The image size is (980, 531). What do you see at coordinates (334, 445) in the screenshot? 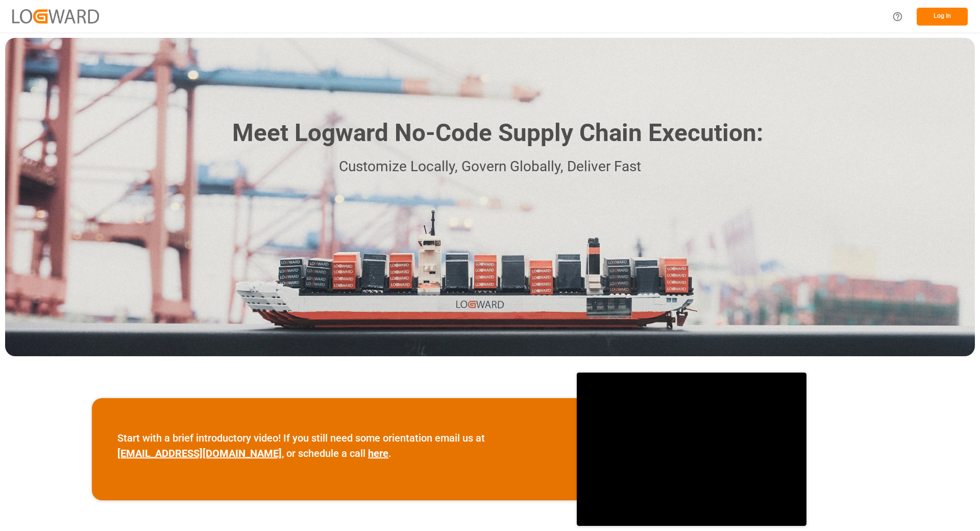
I see `p: Start with a brief introductory video! If you still need some orientation email us at , or schedu...` at bounding box center [334, 445].